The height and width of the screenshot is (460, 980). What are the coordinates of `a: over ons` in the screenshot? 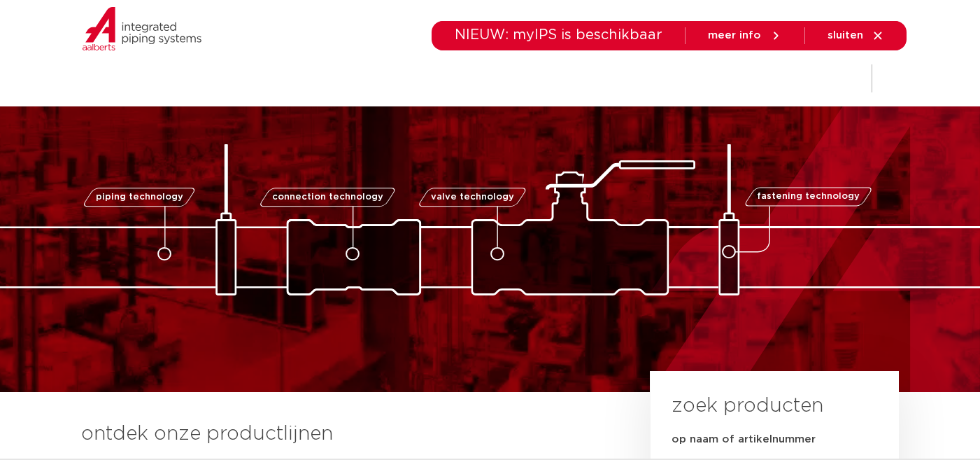 It's located at (744, 79).